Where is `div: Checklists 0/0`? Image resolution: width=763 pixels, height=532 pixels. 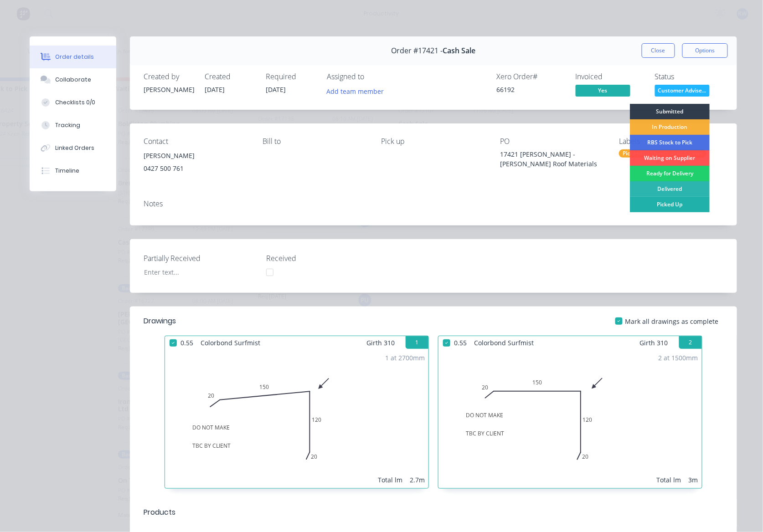
div: Checklists 0/0 is located at coordinates (75, 103).